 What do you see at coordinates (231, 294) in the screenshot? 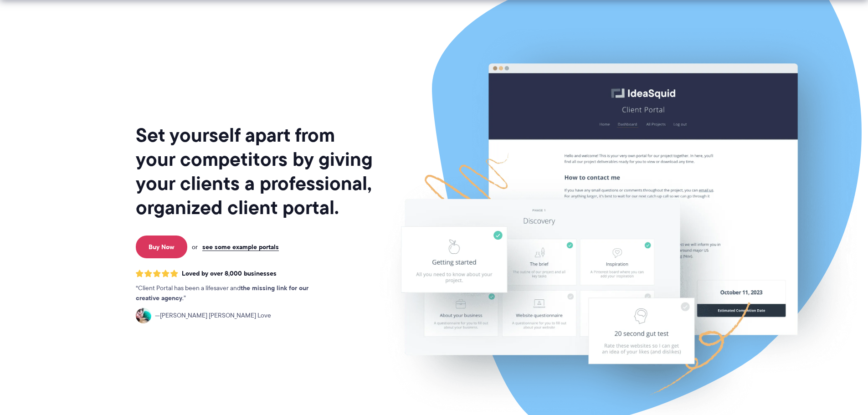
I see `p: Client Portal has been a lifesaver and .` at bounding box center [231, 294].